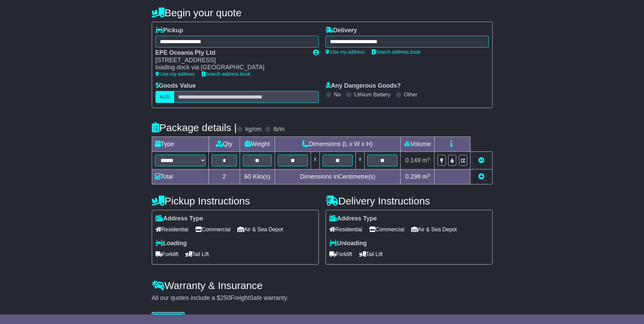  What do you see at coordinates (481, 161) in the screenshot?
I see `a: Remove this item` at bounding box center [481, 161].